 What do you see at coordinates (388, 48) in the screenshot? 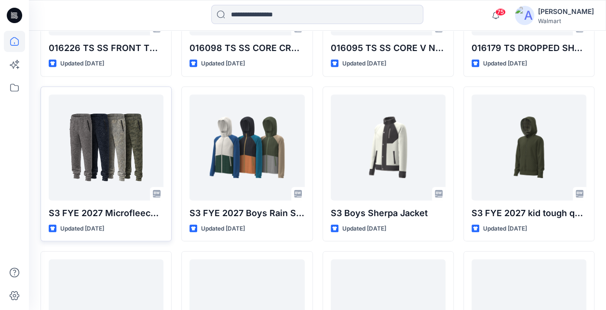
I see `p: 016095 TS SS CORE V NECK TEE` at bounding box center [388, 48].